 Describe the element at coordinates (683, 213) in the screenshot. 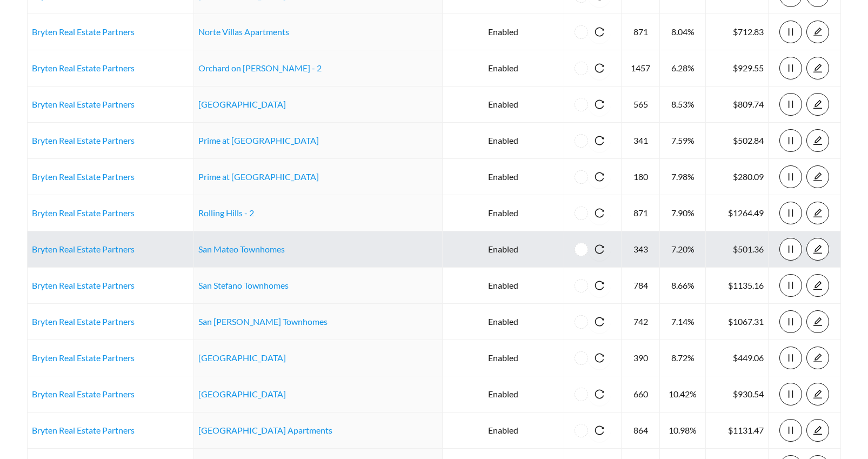

I see `td: 7.90%` at that location.